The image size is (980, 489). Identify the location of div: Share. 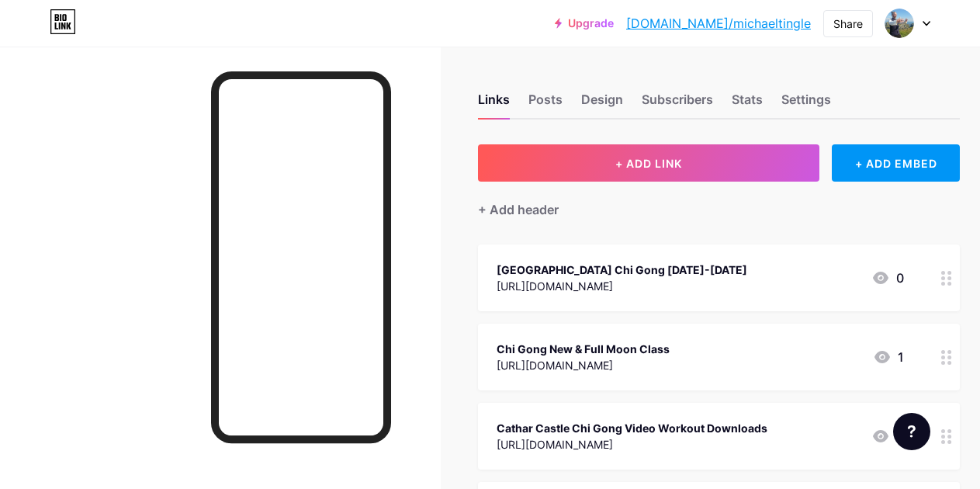
(849, 23).